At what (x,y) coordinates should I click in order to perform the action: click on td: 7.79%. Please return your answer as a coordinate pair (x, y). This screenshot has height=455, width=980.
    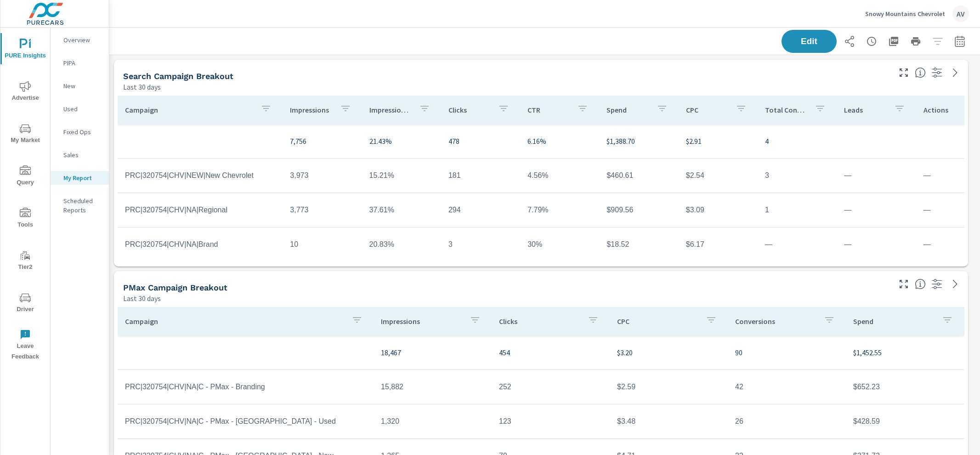
    Looking at the image, I should click on (559, 210).